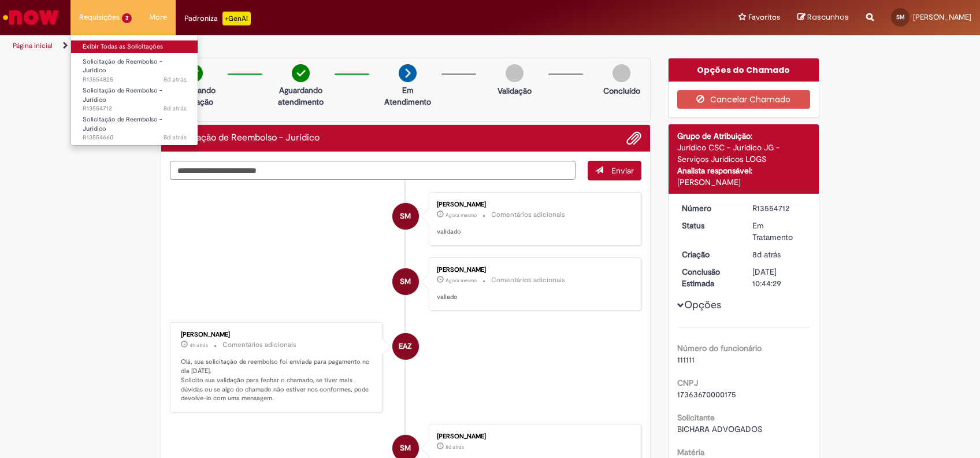 The height and width of the screenshot is (458, 980). What do you see at coordinates (720, 429) in the screenshot?
I see `span: BICHARA ADVOGADOS` at bounding box center [720, 429].